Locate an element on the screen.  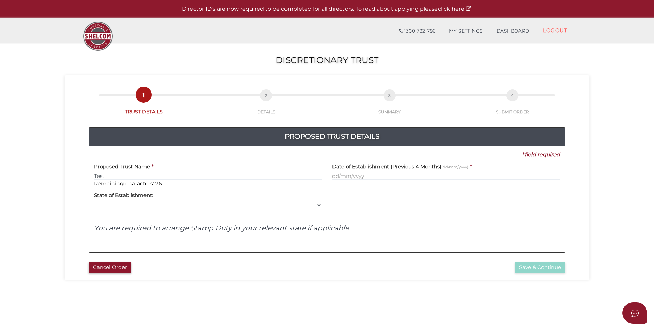
h4: Proposed Trust Name is located at coordinates (122, 167).